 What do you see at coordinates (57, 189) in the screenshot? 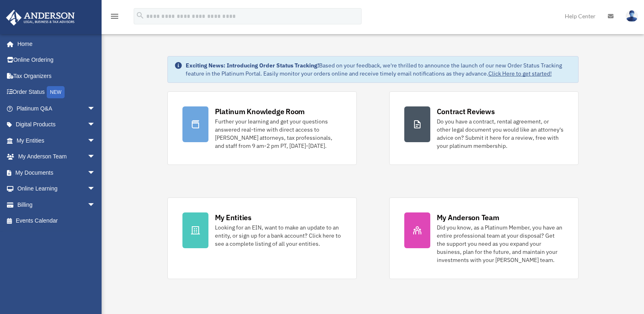
I see `a: Online Learningarrow_drop_down` at bounding box center [57, 189].